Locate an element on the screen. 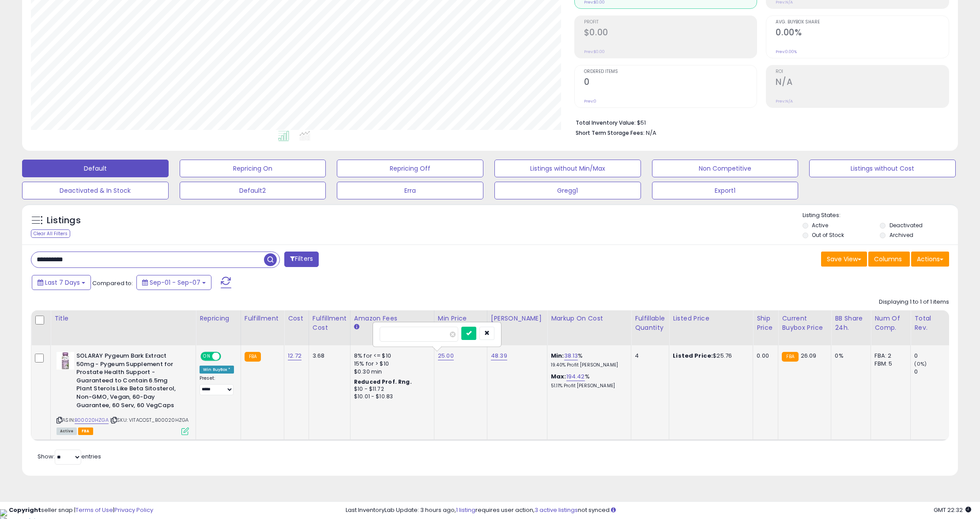 The height and width of the screenshot is (519, 980). label: Deactivated is located at coordinates (906, 225).